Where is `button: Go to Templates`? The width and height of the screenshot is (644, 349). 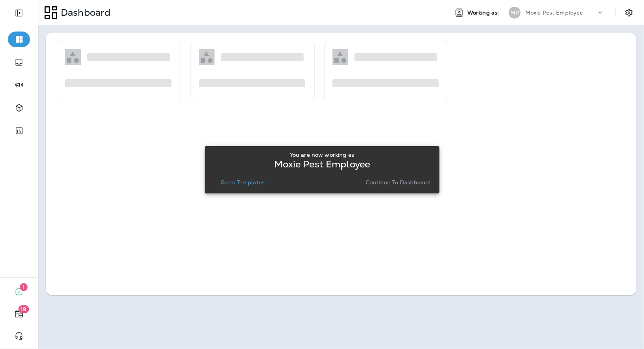 button: Go to Templates is located at coordinates (243, 183).